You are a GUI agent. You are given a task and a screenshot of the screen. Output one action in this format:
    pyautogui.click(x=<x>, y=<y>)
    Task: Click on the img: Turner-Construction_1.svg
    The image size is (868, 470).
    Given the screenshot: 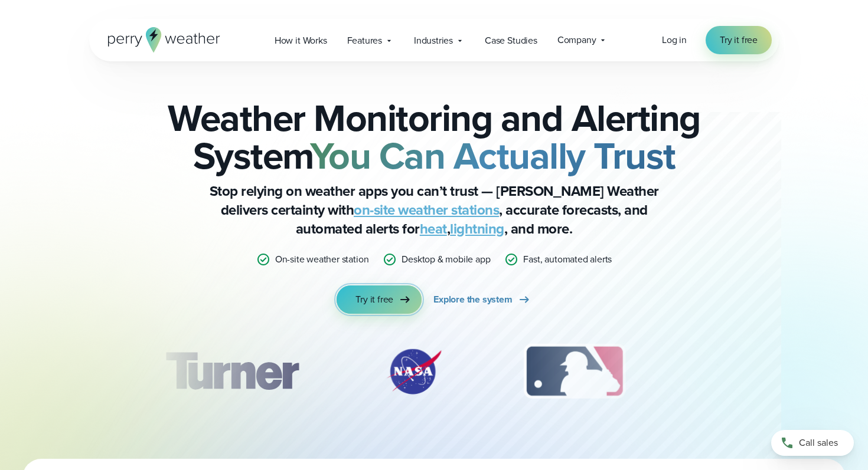 What is the action you would take?
    pyautogui.click(x=232, y=372)
    